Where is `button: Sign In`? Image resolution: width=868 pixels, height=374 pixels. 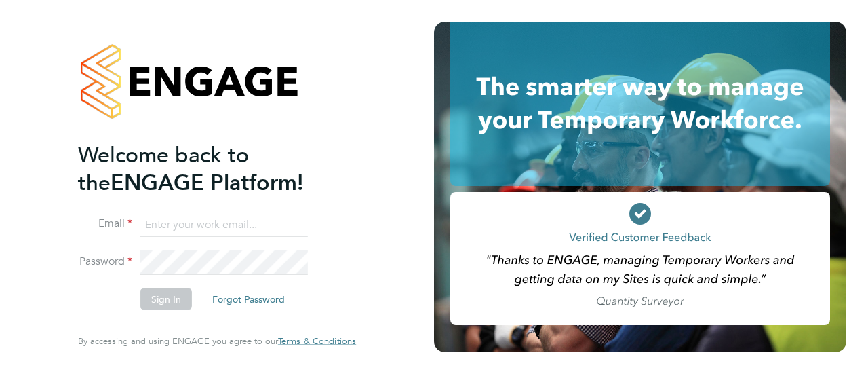 button: Sign In is located at coordinates (166, 299).